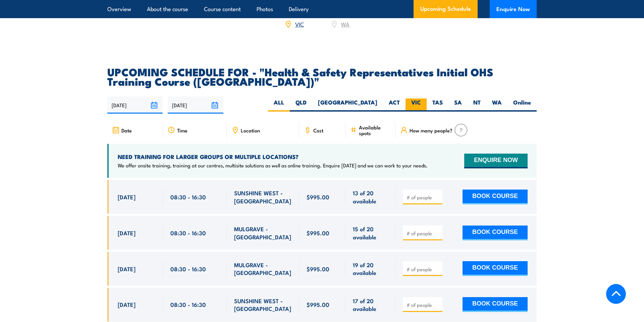 The height and width of the screenshot is (322, 644). What do you see at coordinates (431, 130) in the screenshot?
I see `span: How many people?` at bounding box center [431, 130].